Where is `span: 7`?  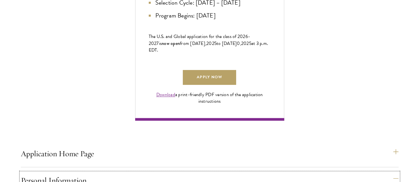 span: 7 is located at coordinates (157, 43).